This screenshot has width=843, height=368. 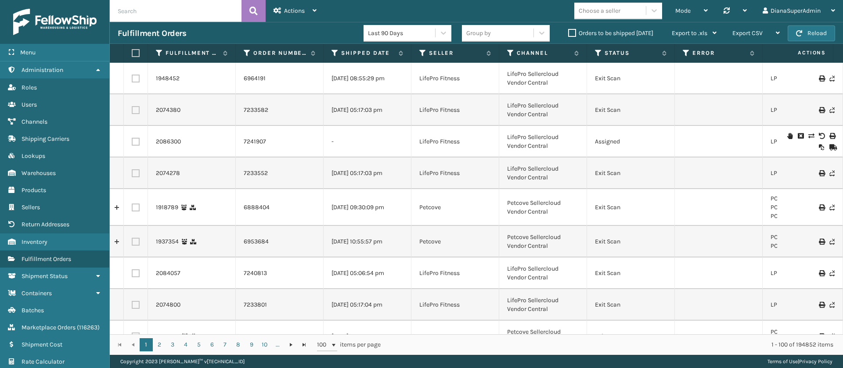 What do you see at coordinates (173, 345) in the screenshot?
I see `a: 3` at bounding box center [173, 345].